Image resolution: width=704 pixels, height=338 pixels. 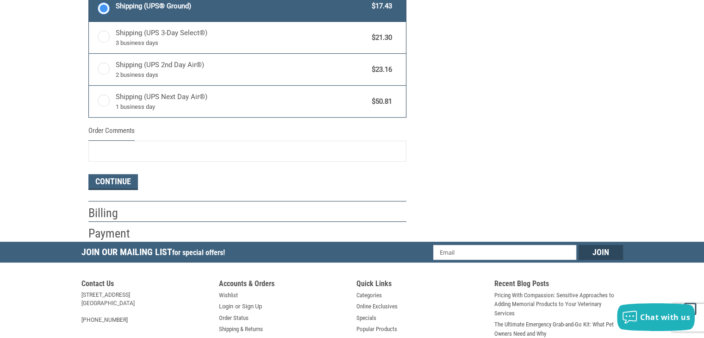 What do you see at coordinates (238, 307) in the screenshot?
I see `span: or` at bounding box center [238, 307].